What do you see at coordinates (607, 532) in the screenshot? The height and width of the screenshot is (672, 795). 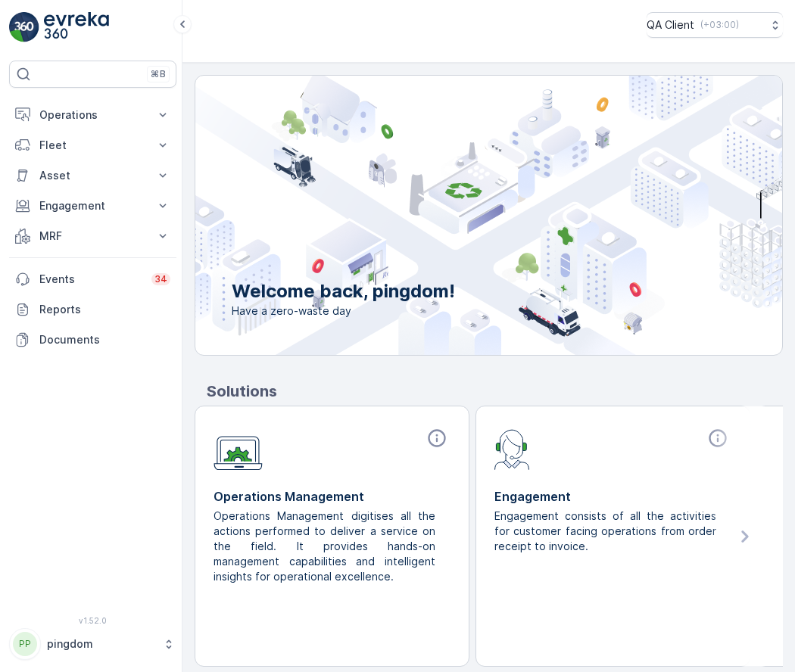 I see `p: Engagement consists of all the activities for customer facing operations from order receipt to in...` at bounding box center [607, 532].